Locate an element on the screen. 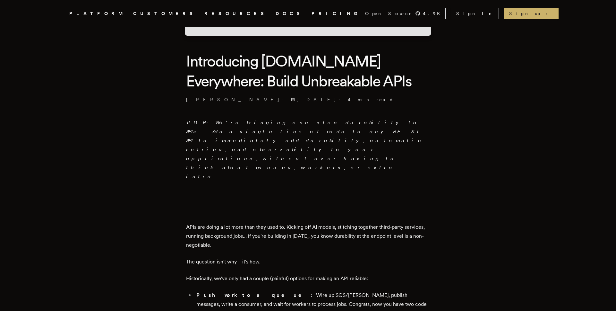 This screenshot has height=311, width=616. a: Sign In is located at coordinates (475, 13).